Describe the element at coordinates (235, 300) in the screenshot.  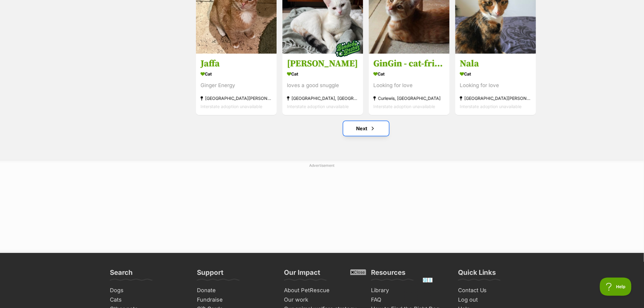
I see `a: Fundraise` at that location.